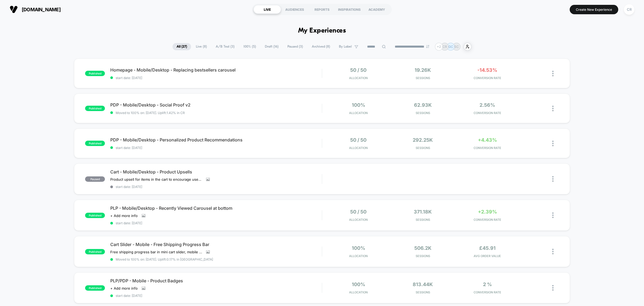 This screenshot has width=644, height=306. I want to click on span: 371.18k, so click(423, 211).